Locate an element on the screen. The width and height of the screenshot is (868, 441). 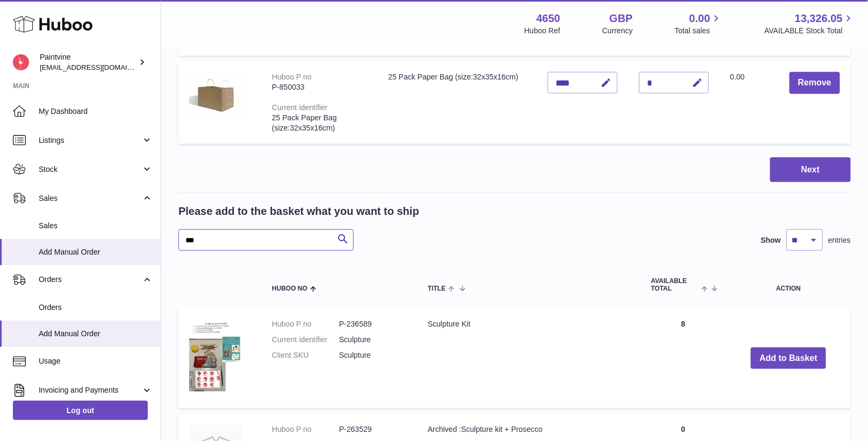
td: 8 is located at coordinates (683, 358).